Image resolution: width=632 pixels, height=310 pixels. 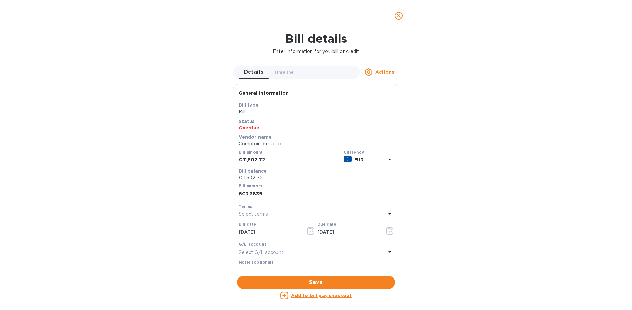 What do you see at coordinates (384, 72) in the screenshot?
I see `u: Actions` at bounding box center [384, 72].